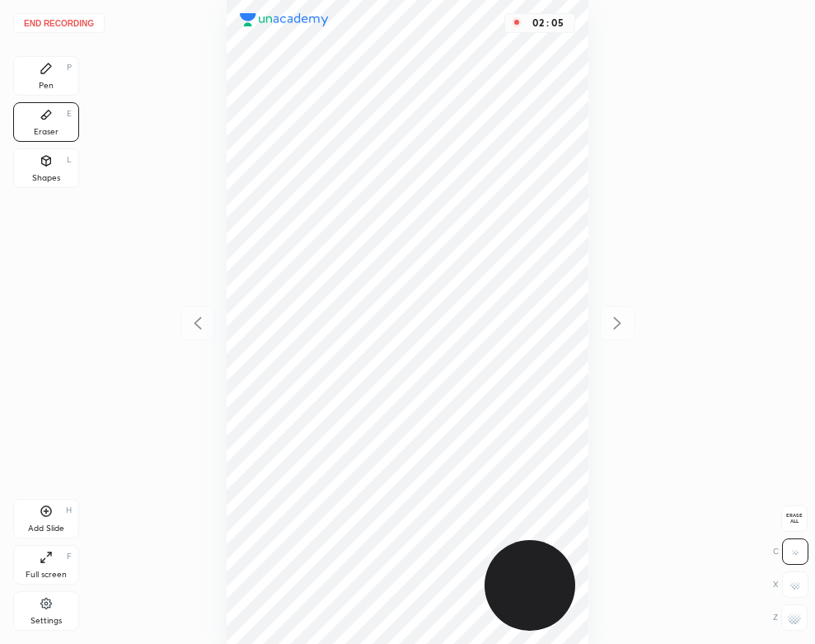 This screenshot has width=815, height=644. What do you see at coordinates (69, 114) in the screenshot?
I see `div: E` at bounding box center [69, 114].